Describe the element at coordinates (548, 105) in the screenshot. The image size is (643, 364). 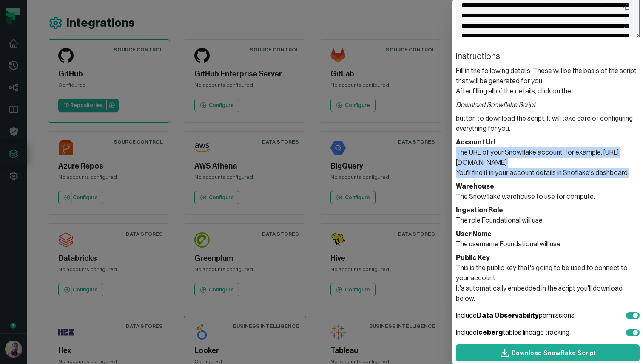
I see `i: Download Snowflake Script` at that location.